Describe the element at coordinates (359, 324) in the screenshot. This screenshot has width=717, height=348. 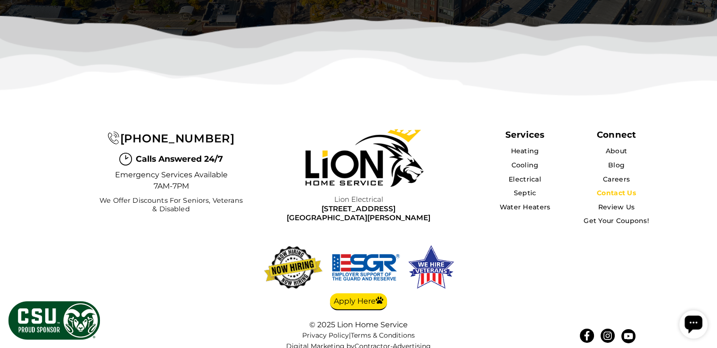
I see `div: © 2025 Lion Home Service` at that location.